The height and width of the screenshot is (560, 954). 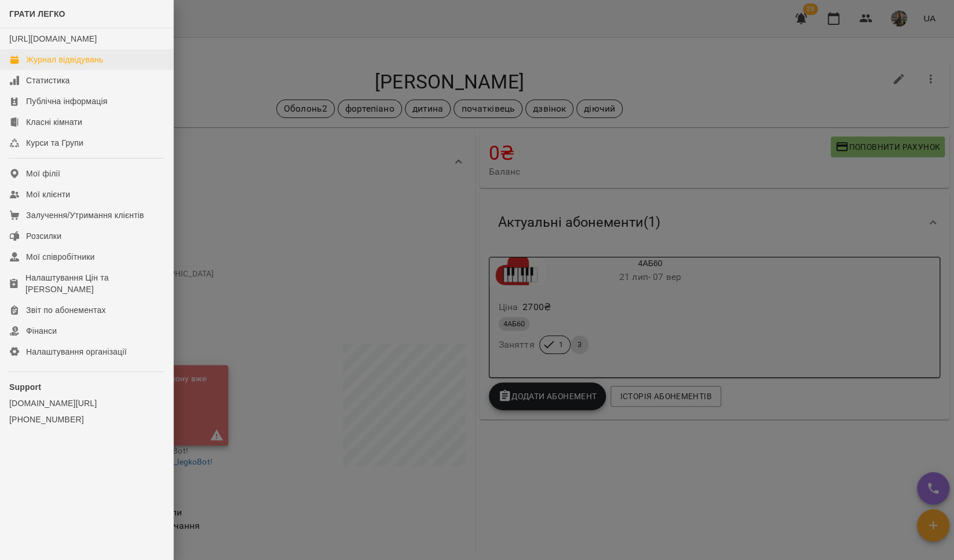 I want to click on div: Публічна інформація, so click(x=67, y=101).